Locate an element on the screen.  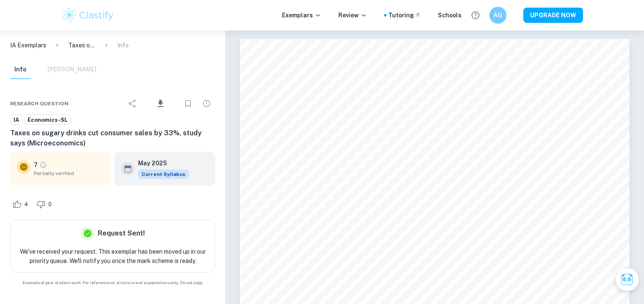
p: Exemplars is located at coordinates (301, 15).